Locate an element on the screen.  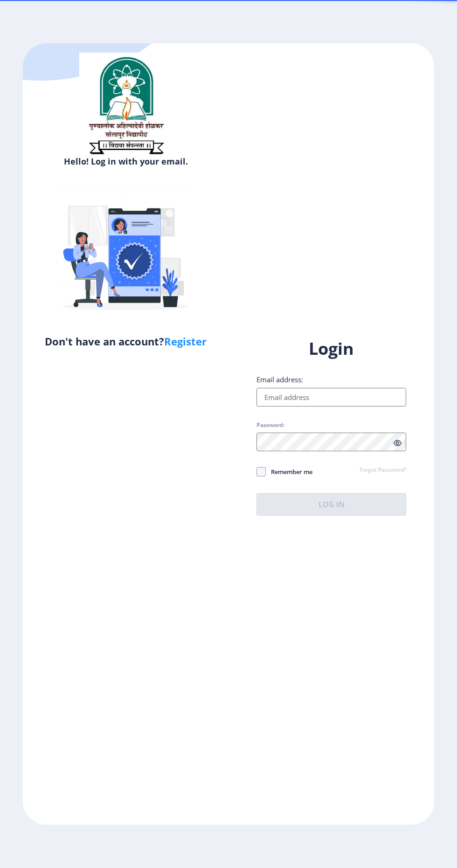
h6: Hello! Log in with your email. is located at coordinates (125, 162).